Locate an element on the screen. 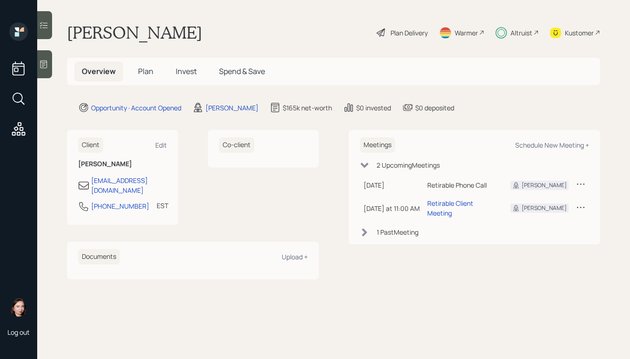  span: Invest is located at coordinates (186, 71).